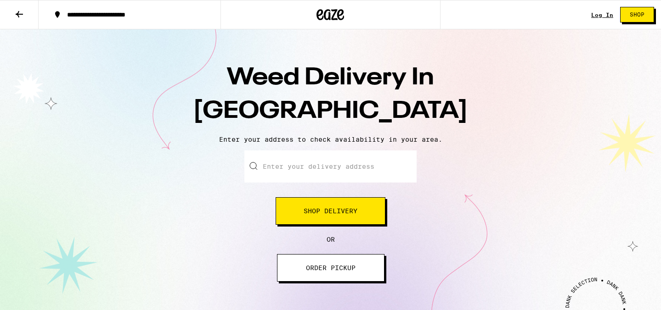 The image size is (661, 310). What do you see at coordinates (331, 268) in the screenshot?
I see `span: ORDER PICKUP` at bounding box center [331, 268].